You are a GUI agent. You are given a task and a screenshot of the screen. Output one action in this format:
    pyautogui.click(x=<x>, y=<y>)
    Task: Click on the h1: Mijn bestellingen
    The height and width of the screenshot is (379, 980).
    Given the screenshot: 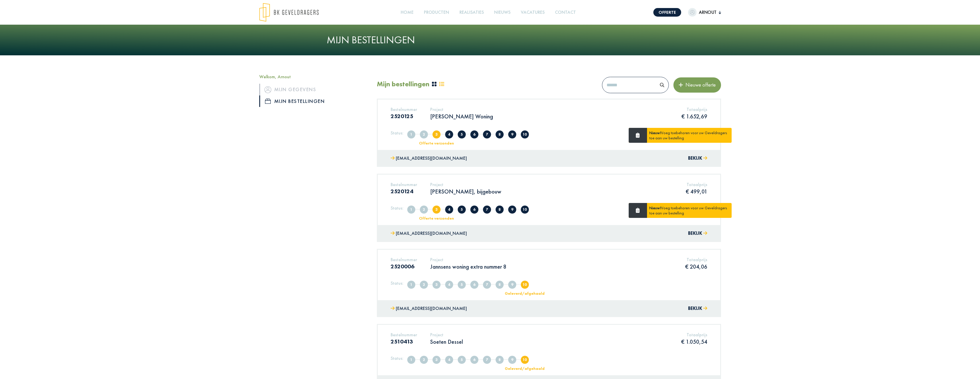 What is the action you would take?
    pyautogui.click(x=490, y=40)
    